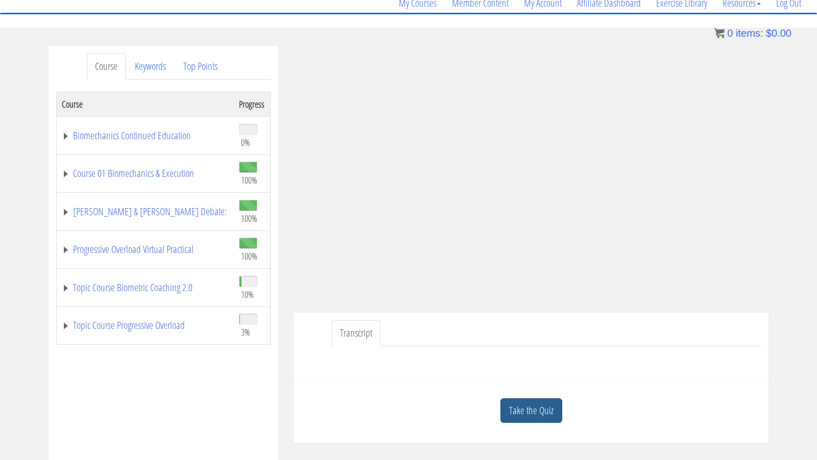  What do you see at coordinates (749, 33) in the screenshot?
I see `span: items:` at bounding box center [749, 33].